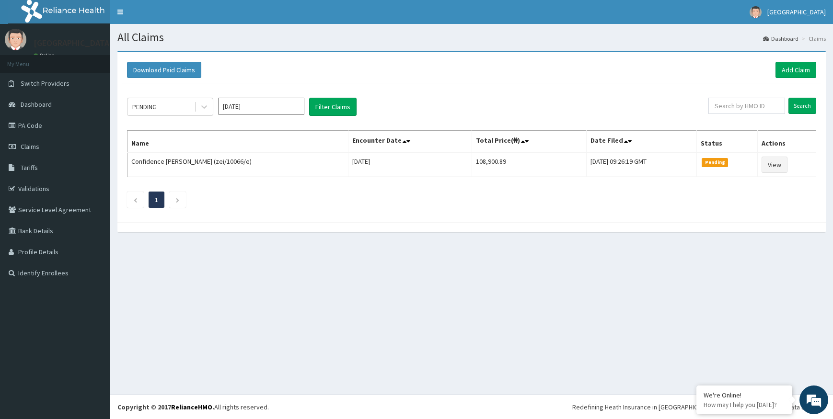 The height and width of the screenshot is (419, 833). Describe the element at coordinates (802, 106) in the screenshot. I see `input: Search` at that location.